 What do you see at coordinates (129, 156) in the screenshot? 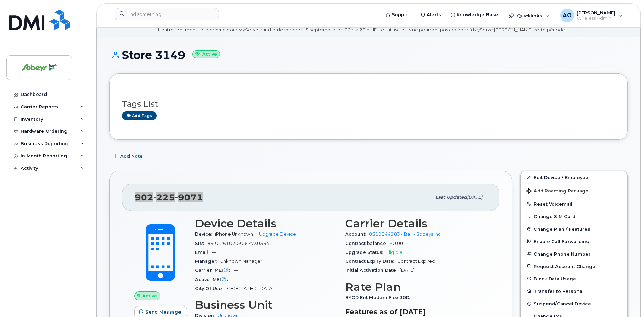
I see `button: Add Note` at bounding box center [129, 156].